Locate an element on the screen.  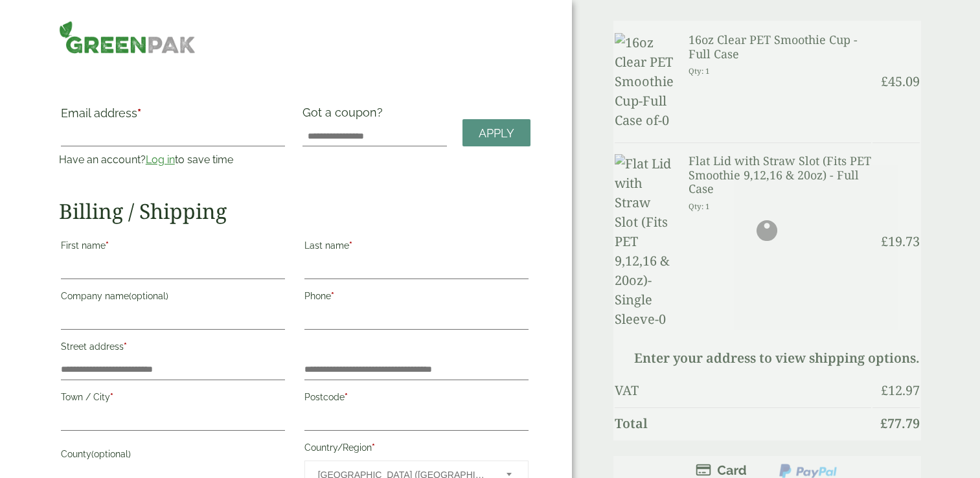
p: Have an account? to save time is located at coordinates (173, 160).